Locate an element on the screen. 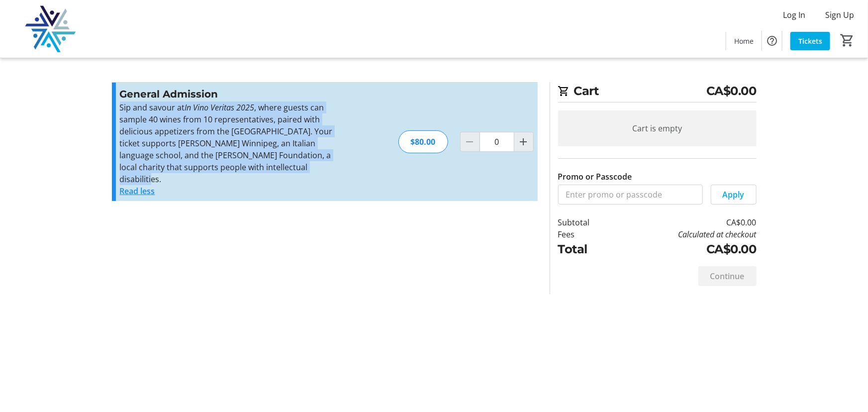 The width and height of the screenshot is (868, 412). button: Sign Up is located at coordinates (839, 15).